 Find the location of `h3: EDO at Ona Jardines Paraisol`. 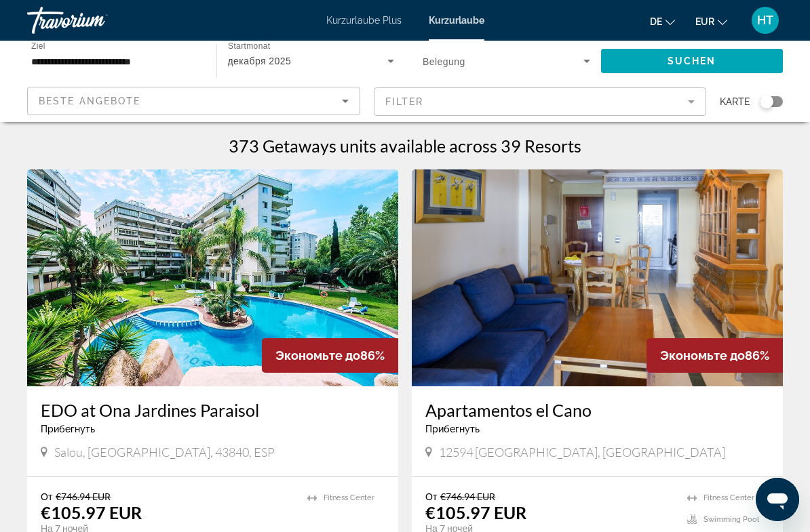

h3: EDO at Ona Jardines Paraisol is located at coordinates (213, 410).